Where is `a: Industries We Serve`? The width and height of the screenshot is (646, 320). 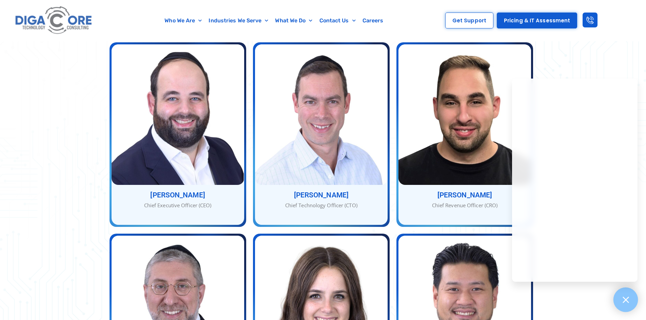
a: Industries We Serve is located at coordinates (238, 21).